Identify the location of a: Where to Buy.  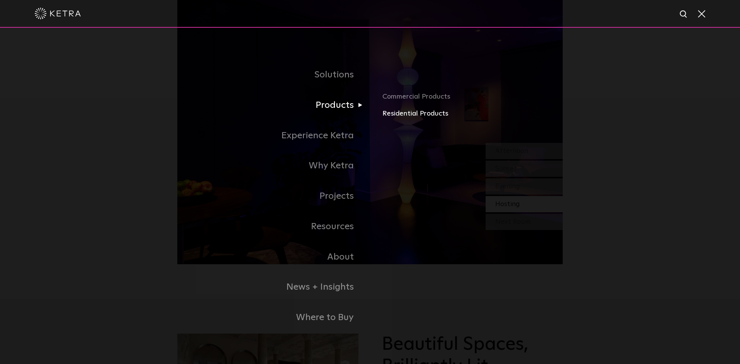
(274, 318).